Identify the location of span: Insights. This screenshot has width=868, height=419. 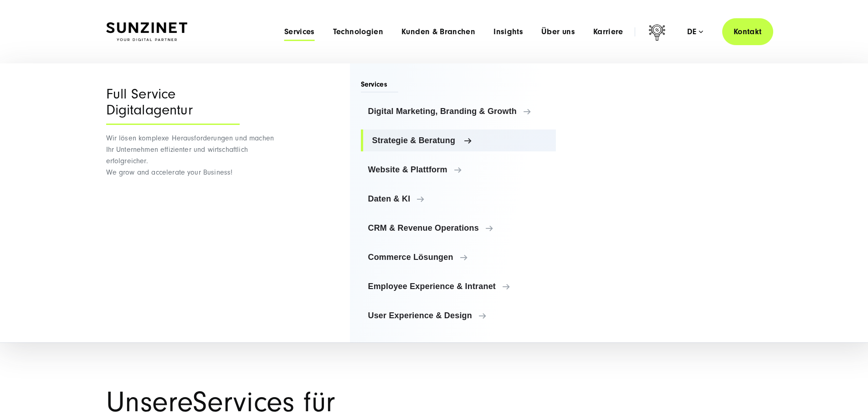
(509, 32).